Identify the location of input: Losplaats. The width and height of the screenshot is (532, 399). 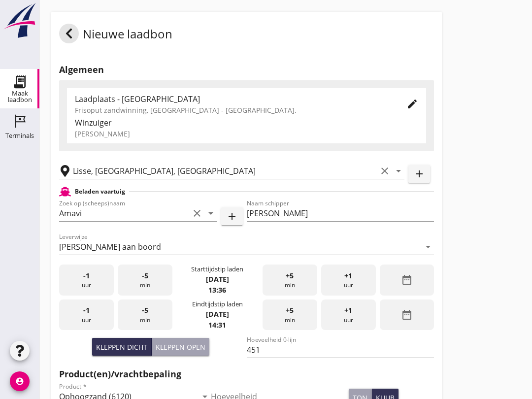
(225, 171).